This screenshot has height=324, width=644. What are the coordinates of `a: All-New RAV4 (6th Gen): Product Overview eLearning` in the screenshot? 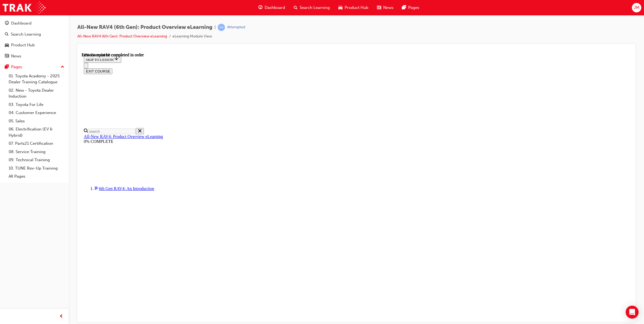 It's located at (122, 36).